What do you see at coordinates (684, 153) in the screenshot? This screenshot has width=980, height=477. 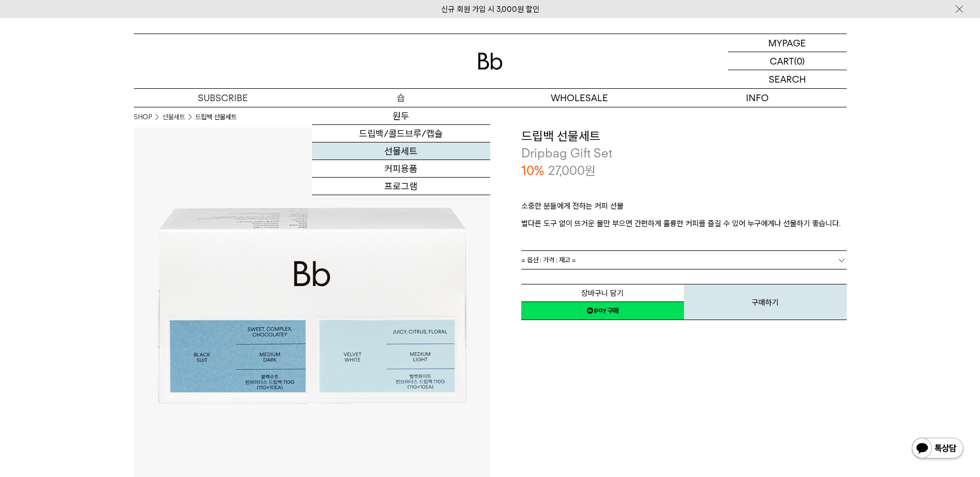 I see `p: Dripbag Gift Set` at bounding box center [684, 153].